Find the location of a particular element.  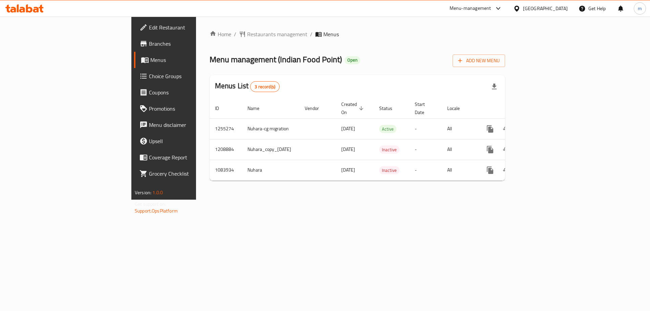

span: Locale is located at coordinates (457, 108).